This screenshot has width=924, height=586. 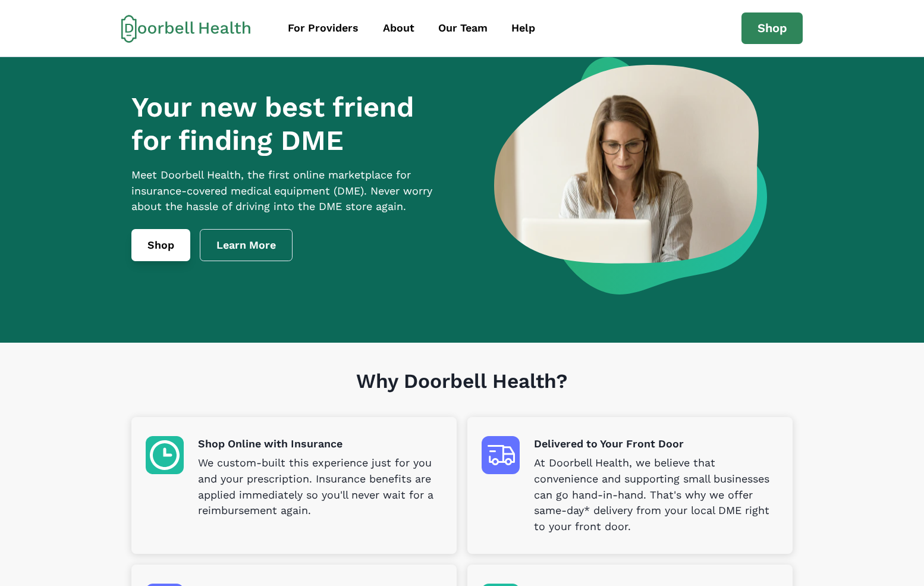 I want to click on a: Learn More, so click(x=246, y=245).